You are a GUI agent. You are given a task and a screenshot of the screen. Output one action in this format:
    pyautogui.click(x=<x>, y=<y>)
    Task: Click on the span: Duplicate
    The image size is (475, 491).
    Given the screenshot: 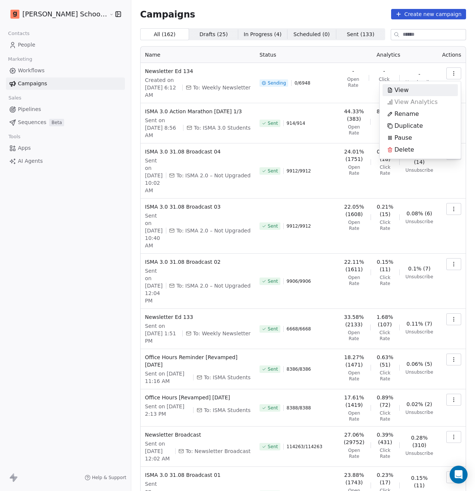 What is the action you would take?
    pyautogui.click(x=408, y=126)
    